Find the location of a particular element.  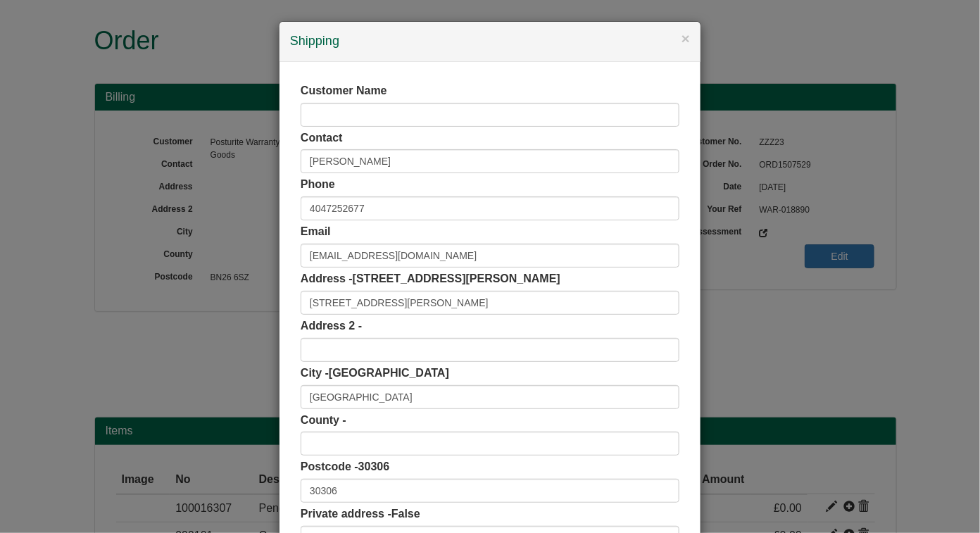

label: Private address - is located at coordinates (360, 514).